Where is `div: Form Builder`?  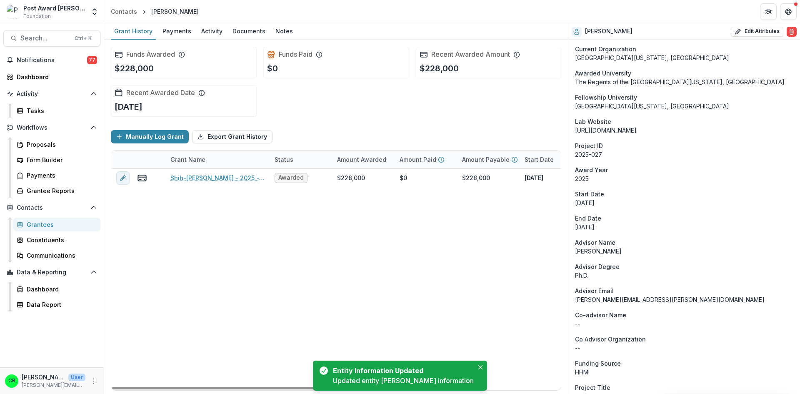
div: Form Builder is located at coordinates (60, 160).